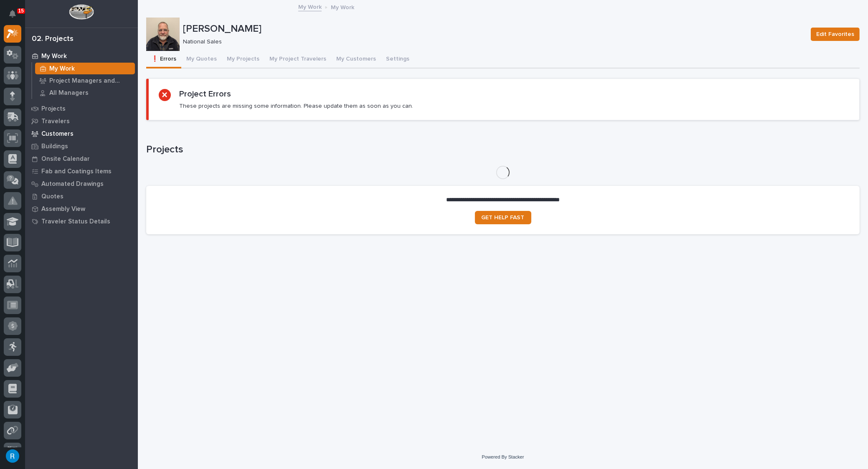  What do you see at coordinates (85, 93) in the screenshot?
I see `a: All Managers` at bounding box center [85, 93].